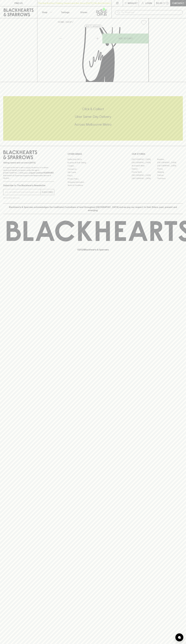 The image size is (186, 644). I want to click on a: Business & Bulk Gifting, so click(93, 163).